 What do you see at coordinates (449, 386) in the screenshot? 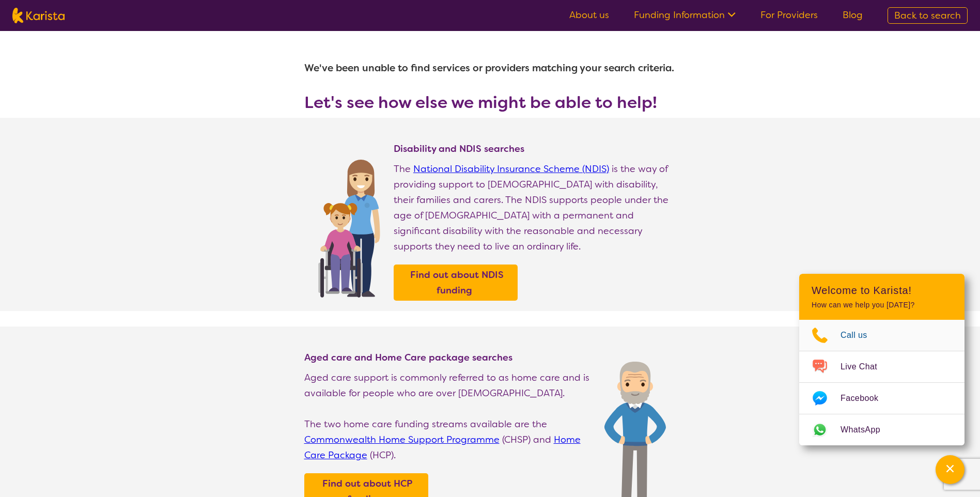
I see `p: Aged care support is commonly referred to as home care and is available for people who are over [...` at bounding box center [449, 386].